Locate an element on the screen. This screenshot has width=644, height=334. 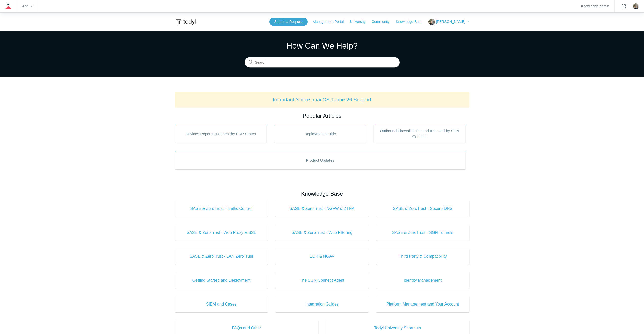
a: Product Updates is located at coordinates (320, 160).